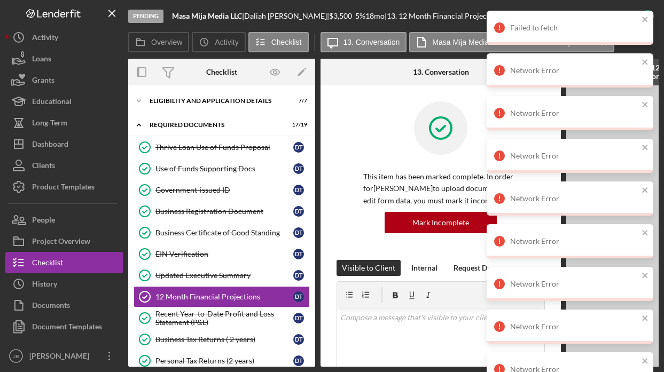 The height and width of the screenshot is (372, 664). What do you see at coordinates (440, 72) in the screenshot?
I see `div: 13. Conversation` at bounding box center [440, 72].